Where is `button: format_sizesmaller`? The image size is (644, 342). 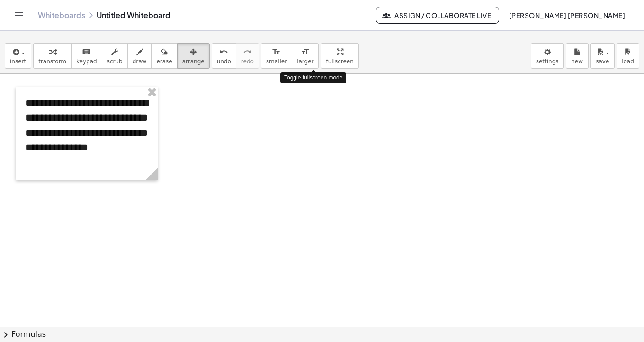 button: format_sizesmaller is located at coordinates (277, 56).